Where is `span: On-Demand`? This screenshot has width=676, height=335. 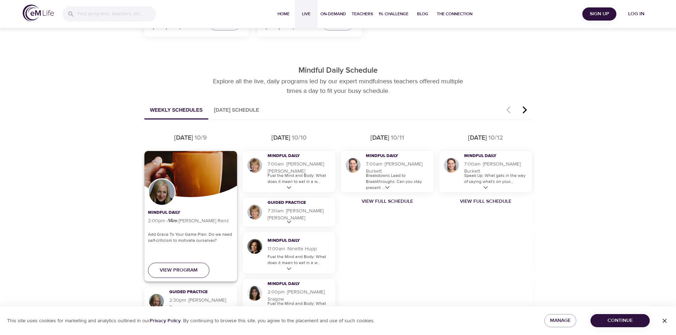
span: On-Demand is located at coordinates (333, 14).